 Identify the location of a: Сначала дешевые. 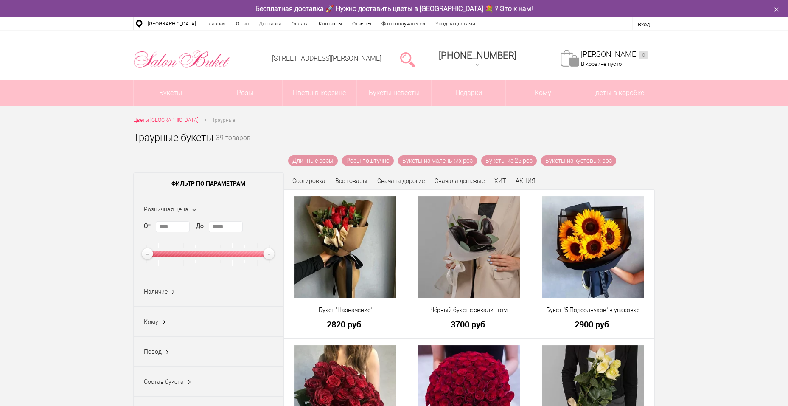
(460, 181).